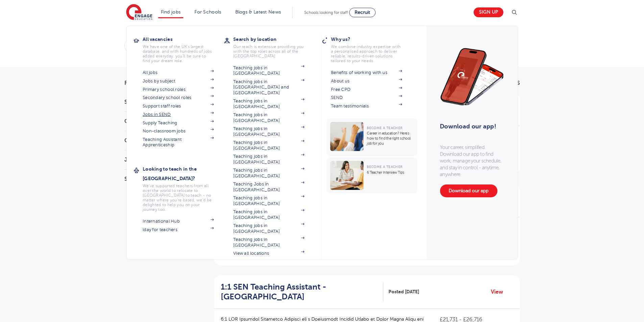  What do you see at coordinates (366, 54) in the screenshot?
I see `p: We combine industry expertise with a personalised approach to deliver reliable, results-driven so...` at bounding box center [366, 54].